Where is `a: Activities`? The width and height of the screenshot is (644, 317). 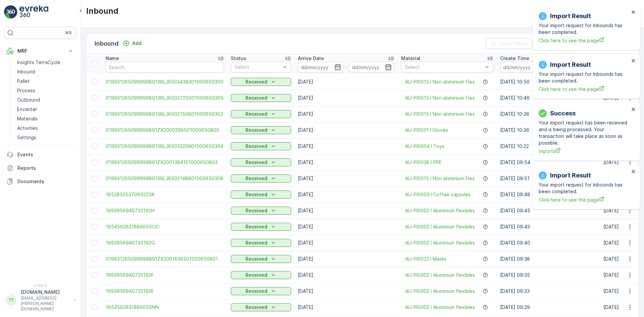
a: Activities is located at coordinates (46, 128).